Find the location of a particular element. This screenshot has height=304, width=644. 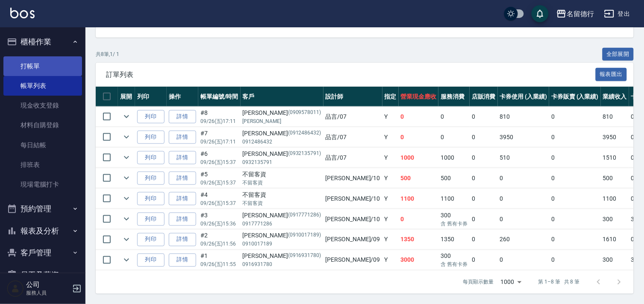

button: save is located at coordinates (540, 14).